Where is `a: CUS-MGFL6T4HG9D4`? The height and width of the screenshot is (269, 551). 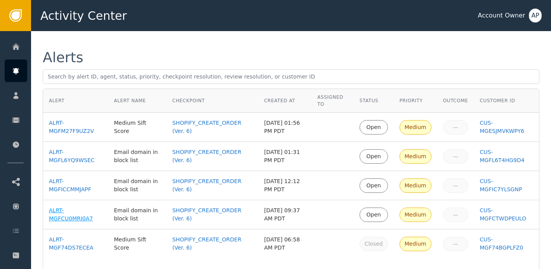
a: CUS-MGFL6T4HG9D4 is located at coordinates (507, 156).